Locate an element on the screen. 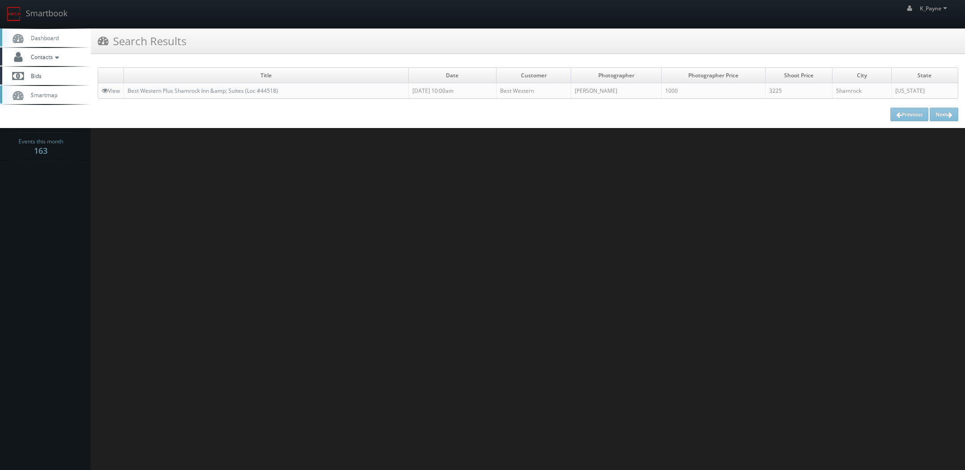  span: Smartmap is located at coordinates (42, 95).